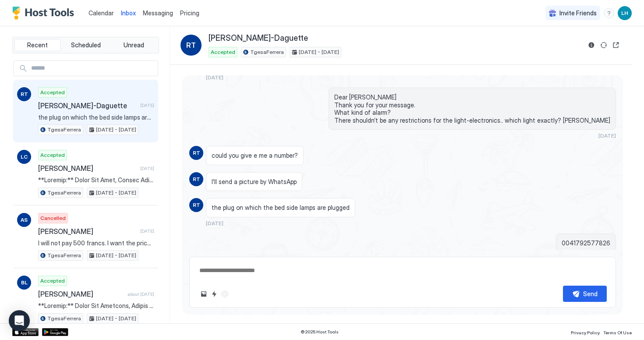 The image size is (644, 340). What do you see at coordinates (203, 294) in the screenshot?
I see `button: Upload image` at bounding box center [203, 294].